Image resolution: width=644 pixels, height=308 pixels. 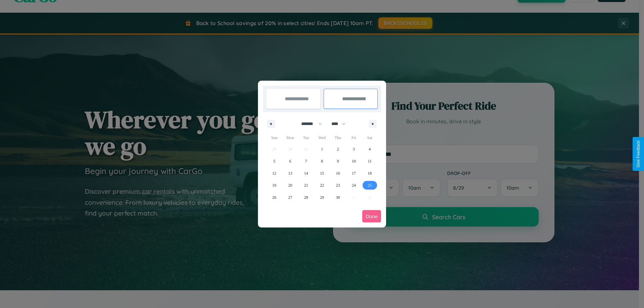 I want to click on button: 15, so click(x=322, y=173).